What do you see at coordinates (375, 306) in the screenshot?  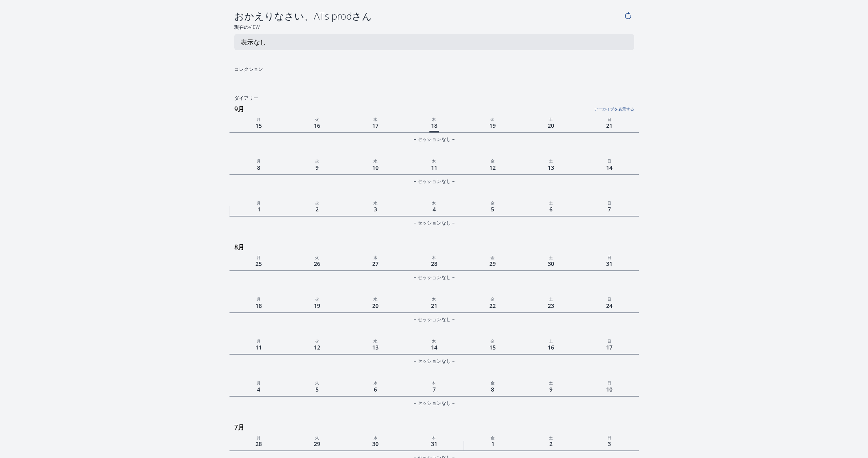 I see `span: 20` at bounding box center [375, 306].